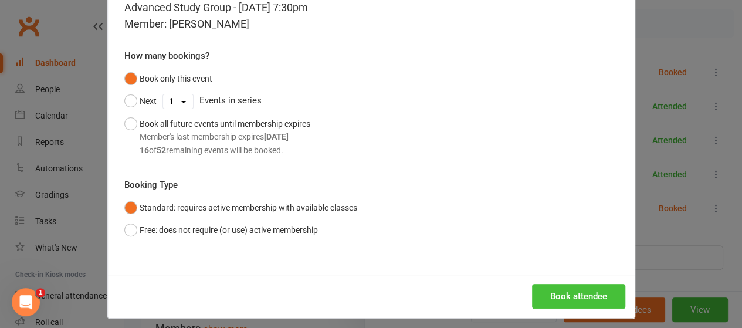  Describe the element at coordinates (140, 101) in the screenshot. I see `button: Next` at that location.